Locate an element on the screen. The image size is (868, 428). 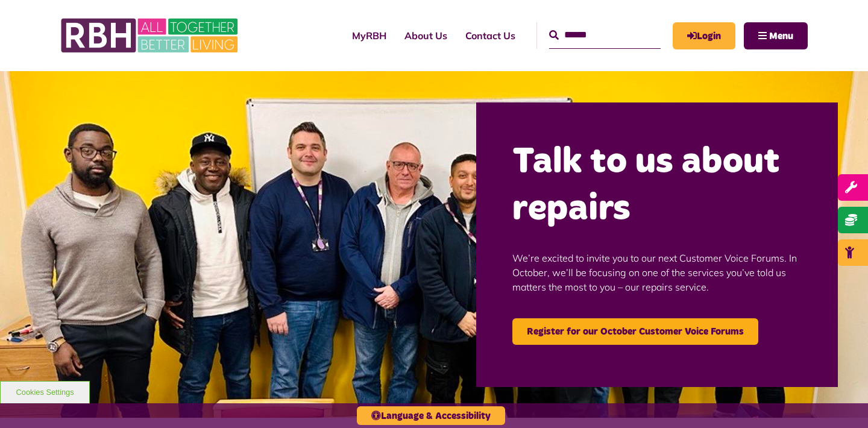
p: We’re excited to invite you to our next Customer Voice Forums. In October, we’ll be focusing on o... is located at coordinates (657, 272).